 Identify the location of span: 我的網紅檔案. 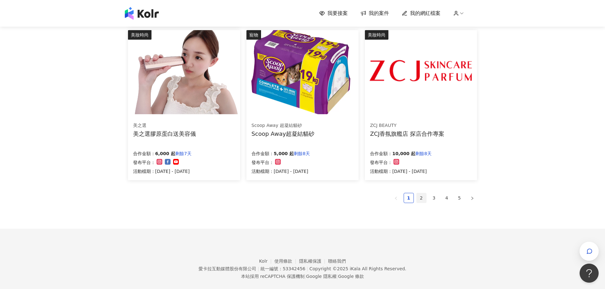
(425, 13).